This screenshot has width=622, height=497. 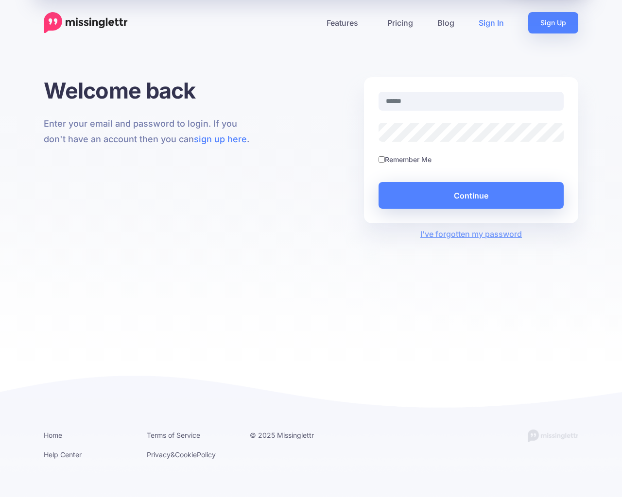 I want to click on a: Sign In, so click(x=491, y=23).